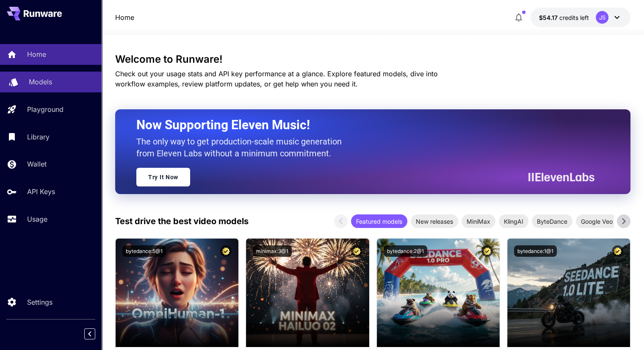  I want to click on p: Models, so click(40, 82).